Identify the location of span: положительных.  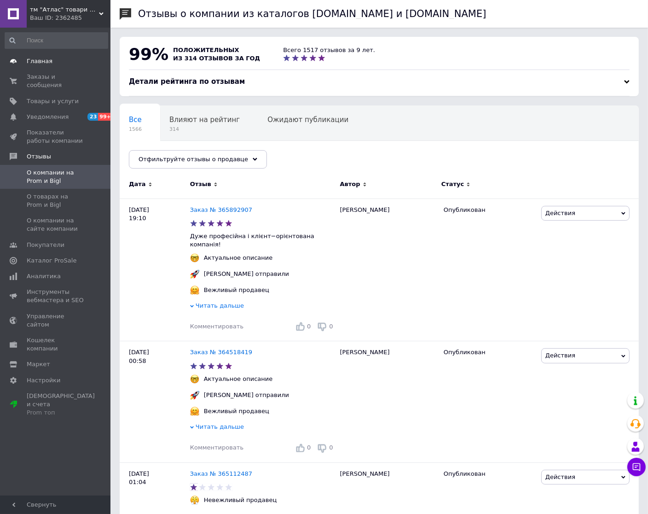
(206, 50).